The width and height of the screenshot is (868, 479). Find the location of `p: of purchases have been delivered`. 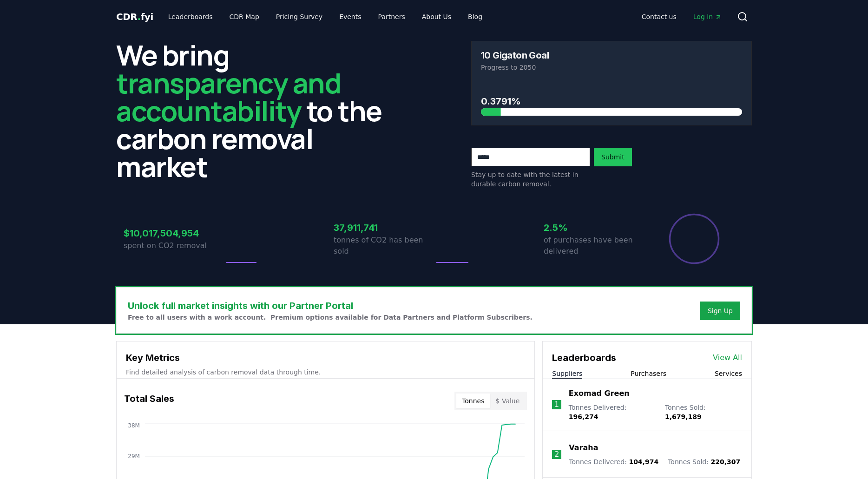

p: of purchases have been delivered is located at coordinates (594, 246).